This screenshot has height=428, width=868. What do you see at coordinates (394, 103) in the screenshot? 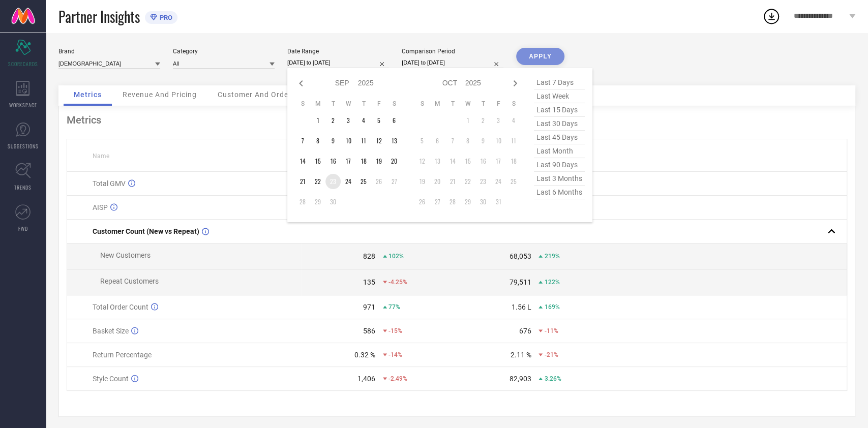
I see `th: Saturday` at bounding box center [394, 103].